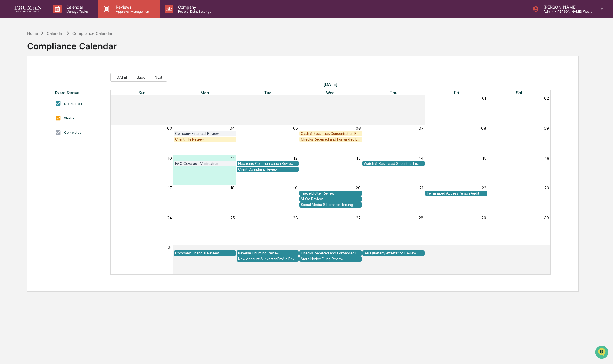 The width and height of the screenshot is (613, 364). I want to click on div: Terminated Access Person Audit, so click(456, 193).